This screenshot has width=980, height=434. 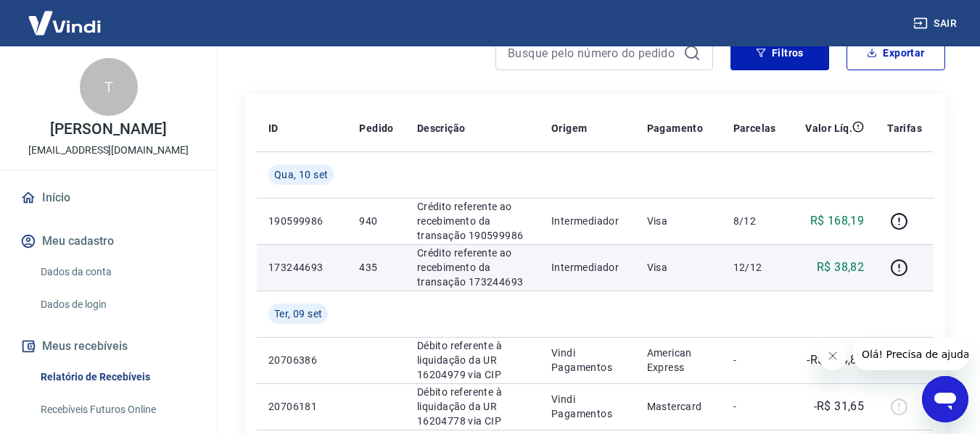 I want to click on a: Recebíveis Futuros Online, so click(x=117, y=409).